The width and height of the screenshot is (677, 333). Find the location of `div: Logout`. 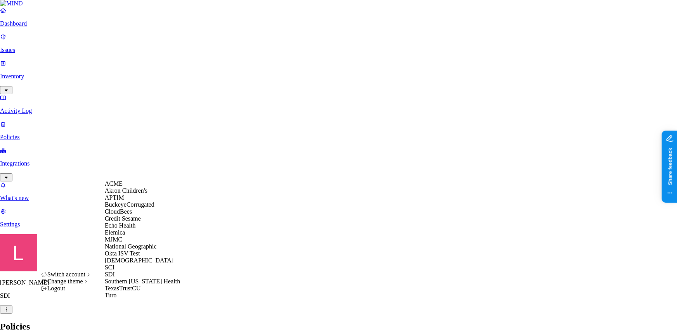

div: Logout is located at coordinates (66, 289).